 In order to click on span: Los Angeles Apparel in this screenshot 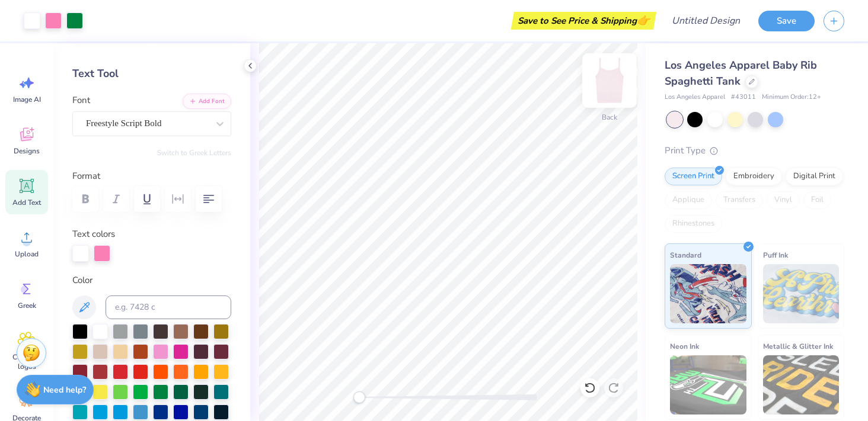, I will do `click(695, 97)`.